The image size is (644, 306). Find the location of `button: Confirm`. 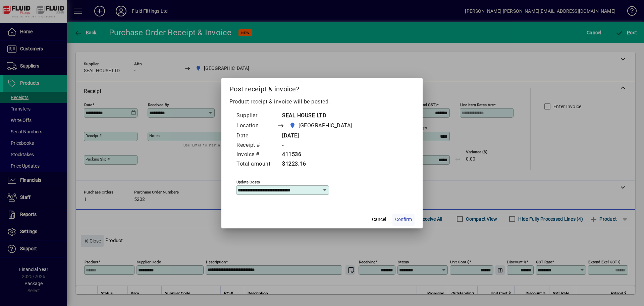

button: Confirm is located at coordinates (403, 220).